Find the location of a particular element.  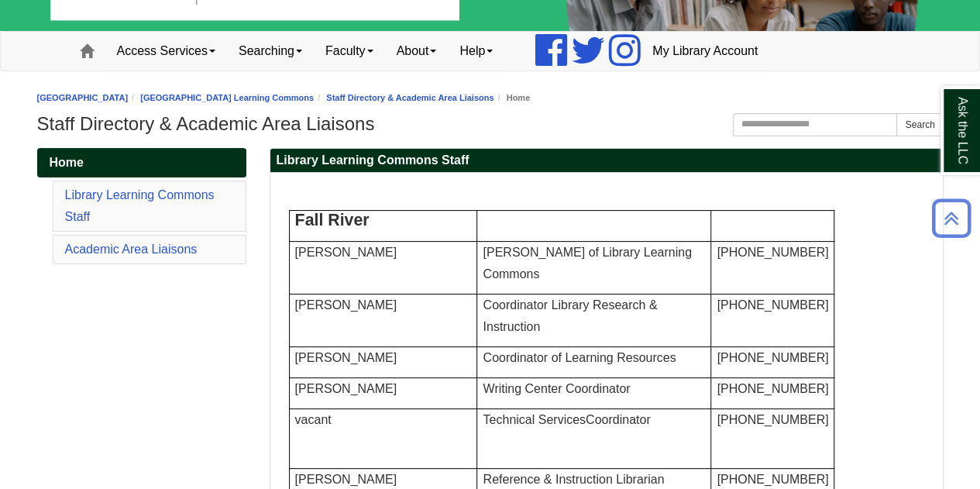

span: Technical Services is located at coordinates (566, 419).